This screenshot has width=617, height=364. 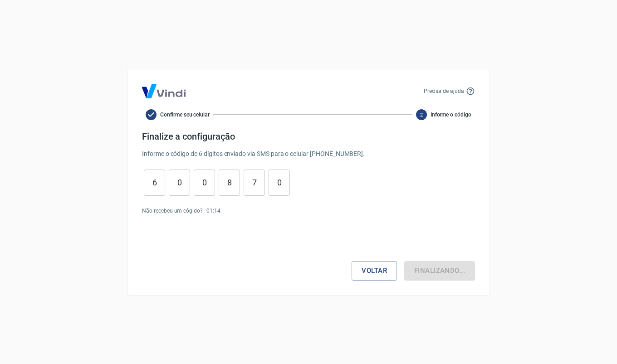 I want to click on button: Voltar, so click(x=374, y=271).